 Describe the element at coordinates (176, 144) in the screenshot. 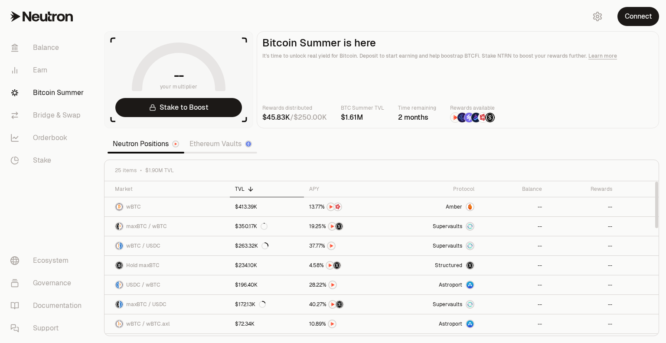

I see `img: Neutron Logo` at that location.